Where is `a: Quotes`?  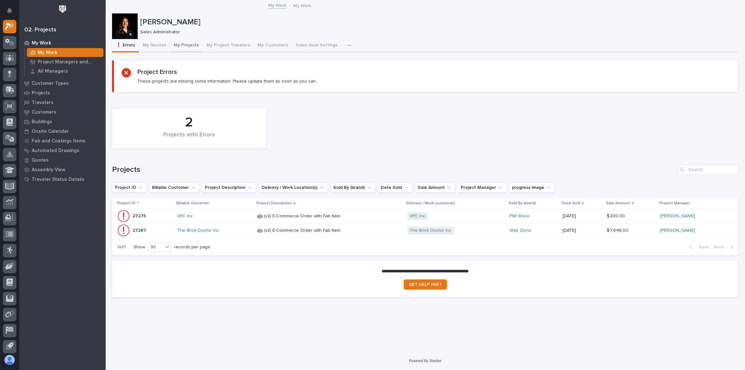
a: Quotes is located at coordinates (62, 160).